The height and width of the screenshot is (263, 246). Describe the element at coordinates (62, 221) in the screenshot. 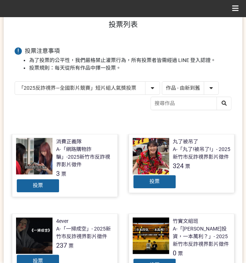

I see `div: 4ever` at that location.